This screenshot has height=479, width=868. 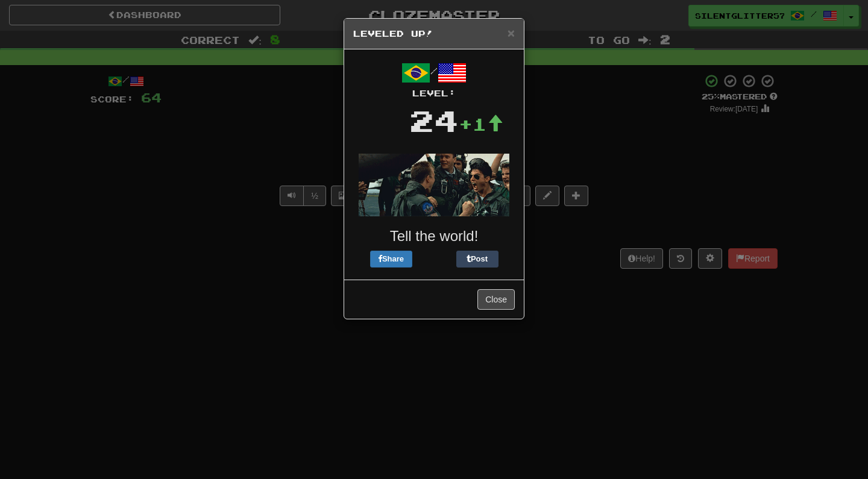 What do you see at coordinates (481, 124) in the screenshot?
I see `div: +1` at bounding box center [481, 124].